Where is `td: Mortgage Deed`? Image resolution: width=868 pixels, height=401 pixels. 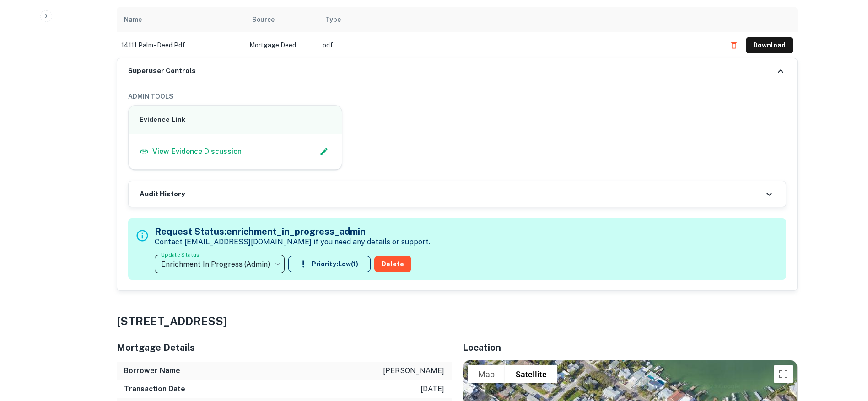 td: Mortgage Deed is located at coordinates (281, 45).